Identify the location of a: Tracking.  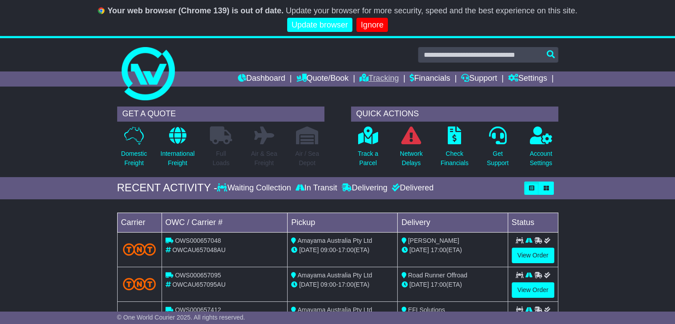
(379, 79).